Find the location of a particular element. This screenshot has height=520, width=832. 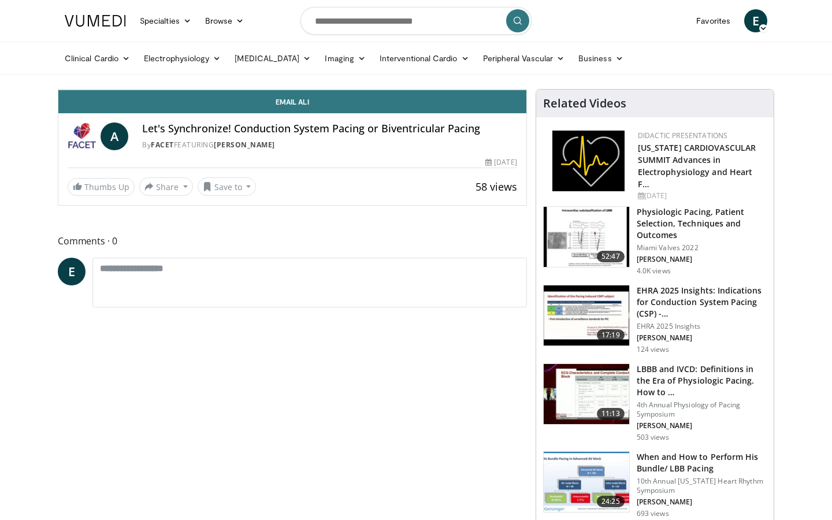

a: Browse is located at coordinates (225, 21).